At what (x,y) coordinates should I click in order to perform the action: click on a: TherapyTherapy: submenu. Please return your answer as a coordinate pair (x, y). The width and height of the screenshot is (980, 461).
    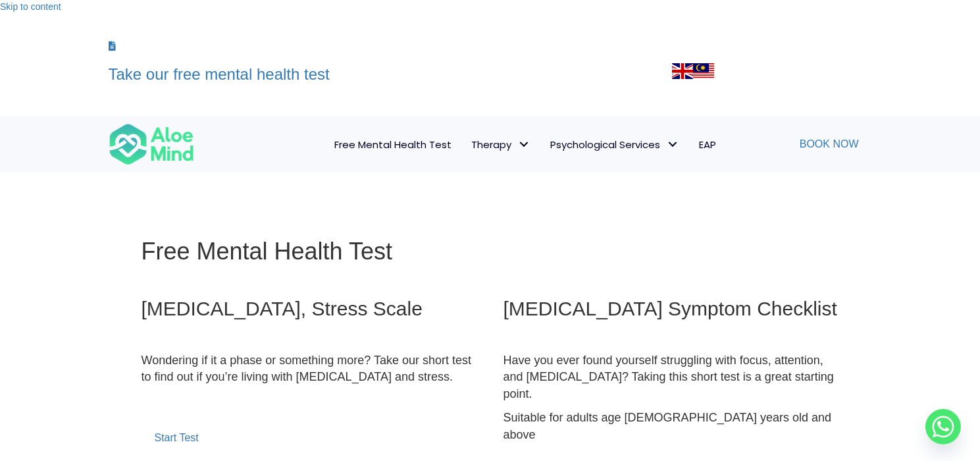
    Looking at the image, I should click on (501, 144).